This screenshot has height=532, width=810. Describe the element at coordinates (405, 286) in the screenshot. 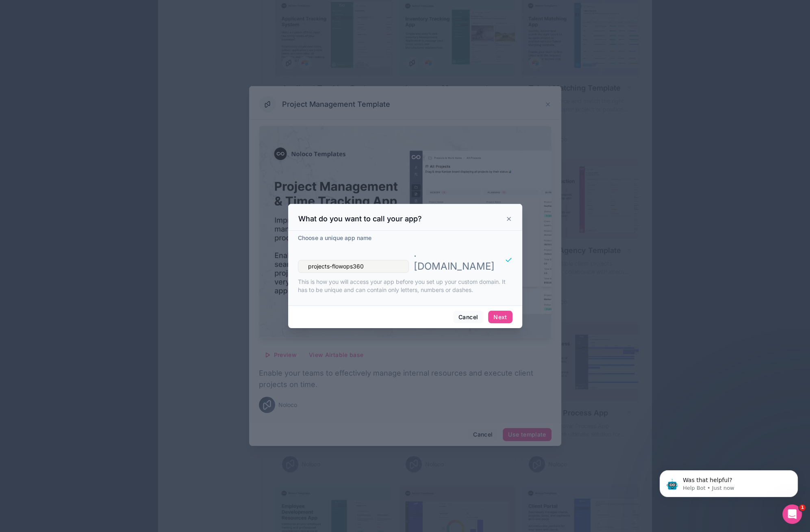

I see `p: This is how you will access your app before you set up your custom domain. It has to be unique an...` at that location.